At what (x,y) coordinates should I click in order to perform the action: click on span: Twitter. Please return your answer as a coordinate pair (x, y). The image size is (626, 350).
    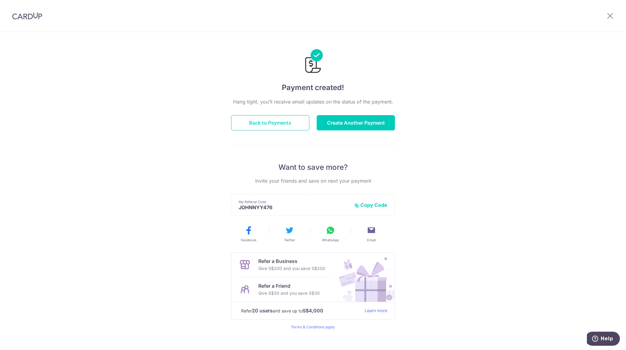
    Looking at the image, I should click on (289, 240).